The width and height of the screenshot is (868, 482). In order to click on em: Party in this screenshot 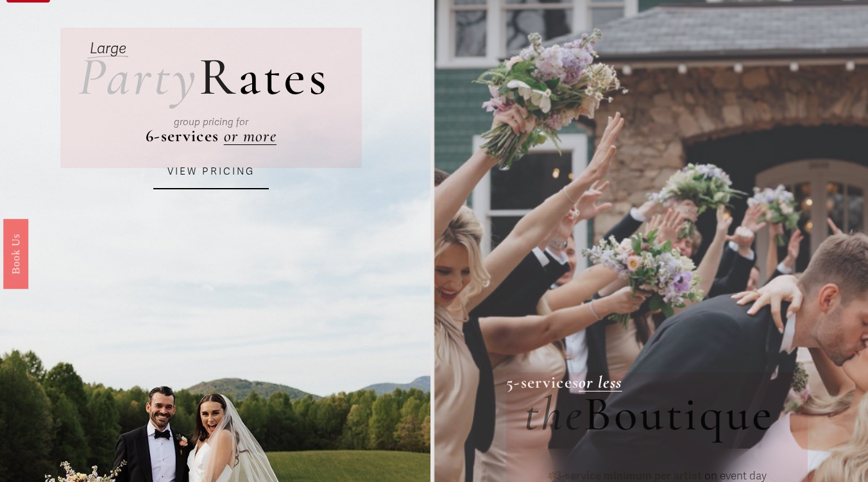, I will do `click(138, 76)`.